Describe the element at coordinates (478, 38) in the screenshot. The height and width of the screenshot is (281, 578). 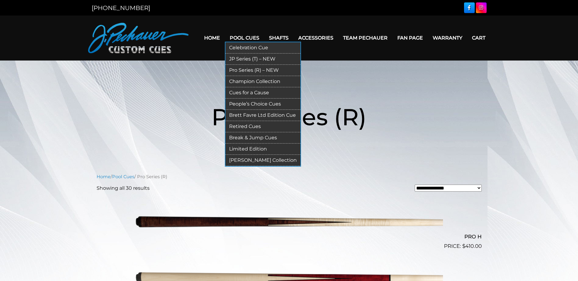
I see `a: Cart` at that location.